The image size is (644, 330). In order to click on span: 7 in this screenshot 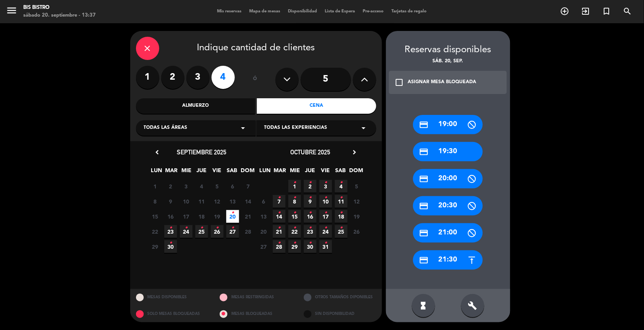, I will do `click(279, 201)`.